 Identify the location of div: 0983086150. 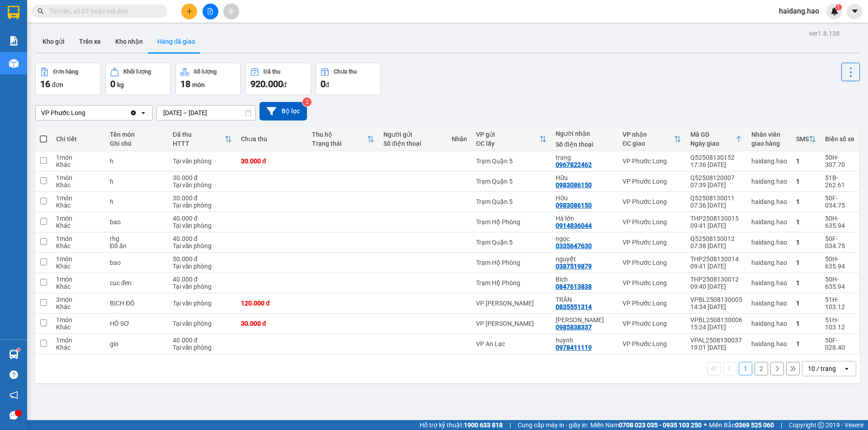
(573, 185).